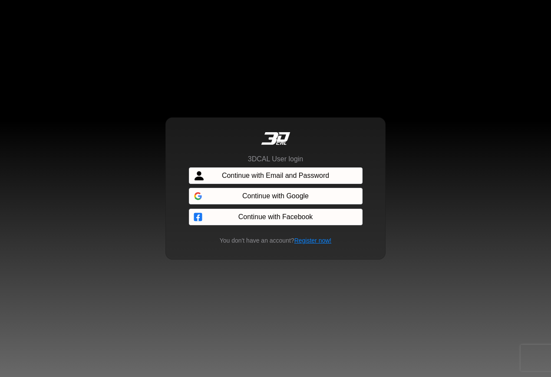  Describe the element at coordinates (16, 51) in the screenshot. I see `div: Navigation go back` at that location.